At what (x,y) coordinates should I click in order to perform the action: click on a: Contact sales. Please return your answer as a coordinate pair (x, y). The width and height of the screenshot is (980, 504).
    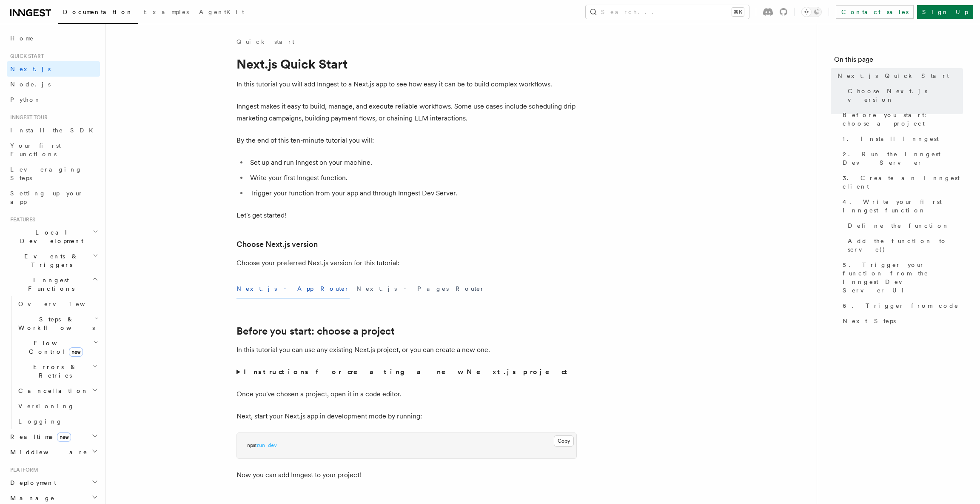
    Looking at the image, I should click on (875, 12).